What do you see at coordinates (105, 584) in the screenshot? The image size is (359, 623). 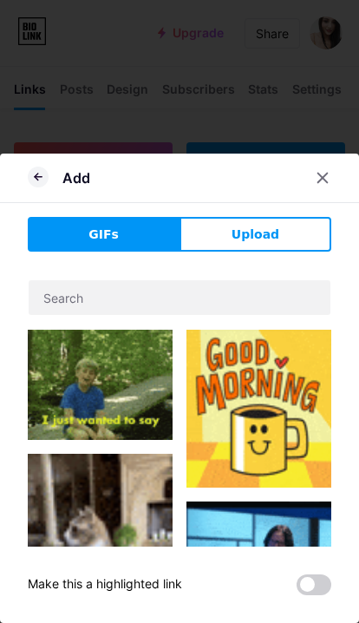 I see `div: Make this a highlighted link` at bounding box center [105, 584].